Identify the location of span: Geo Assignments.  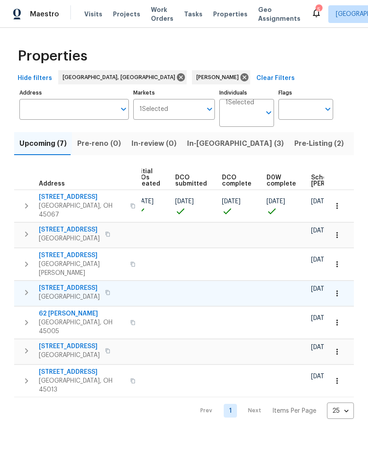
(279, 14).